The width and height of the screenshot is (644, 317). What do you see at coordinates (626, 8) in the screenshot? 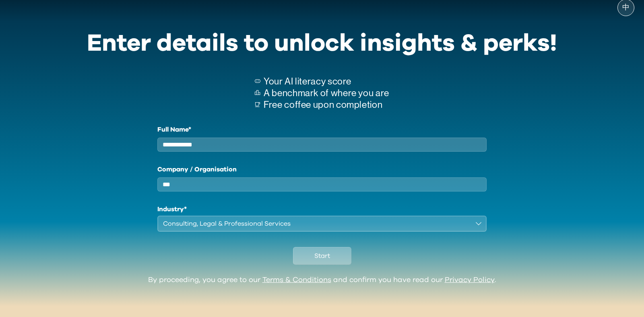
I see `span: 中` at bounding box center [626, 8].